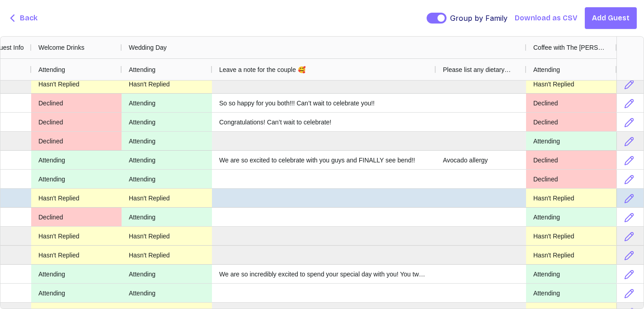 The width and height of the screenshot is (644, 309). What do you see at coordinates (324, 103) in the screenshot?
I see `div: So so happy for you both!!! Can’t wait to celebrate you!!` at bounding box center [324, 103].